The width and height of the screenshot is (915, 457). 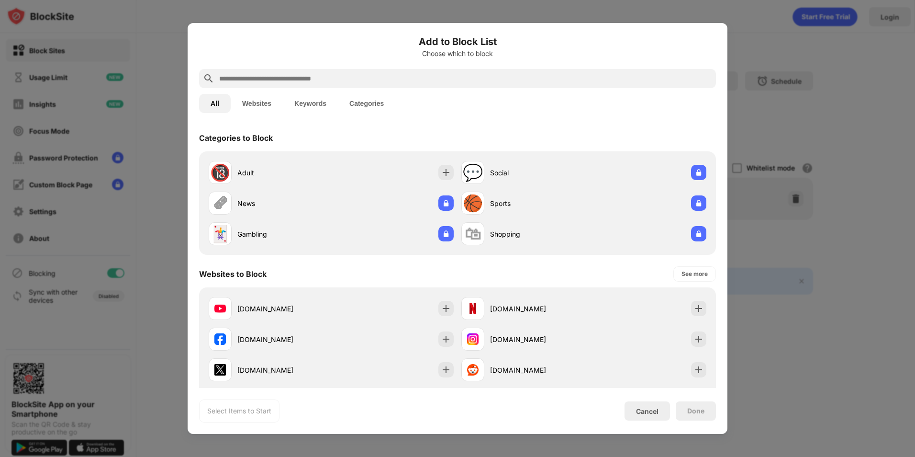 What do you see at coordinates (209, 79) in the screenshot?
I see `img: search.svg` at bounding box center [209, 79].